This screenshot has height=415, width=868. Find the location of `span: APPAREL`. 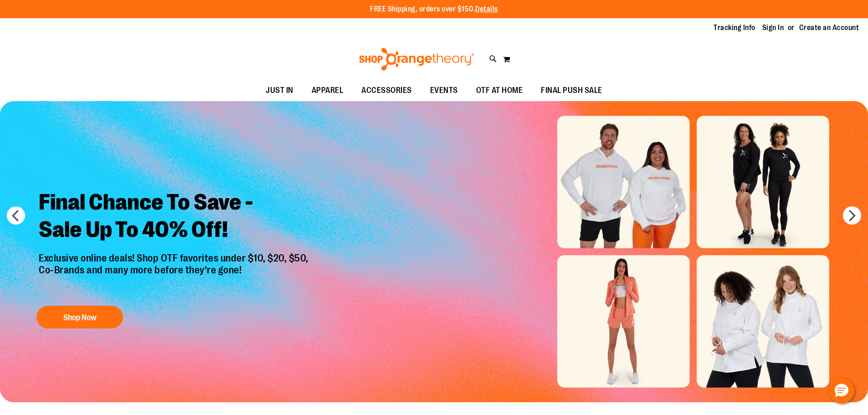

span: APPAREL is located at coordinates (327, 90).